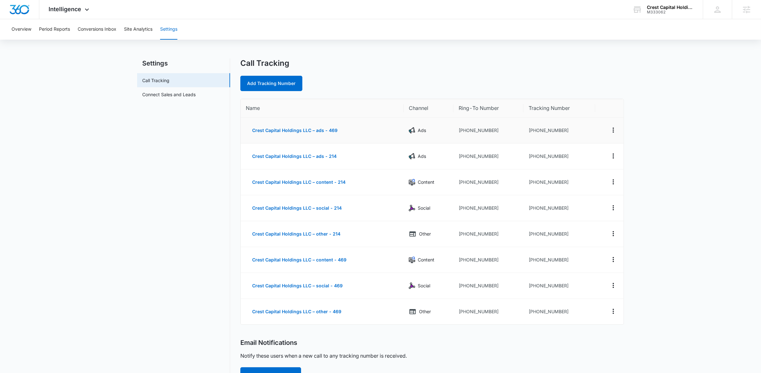  What do you see at coordinates (156, 80) in the screenshot?
I see `a: Call Tracking` at bounding box center [156, 80].